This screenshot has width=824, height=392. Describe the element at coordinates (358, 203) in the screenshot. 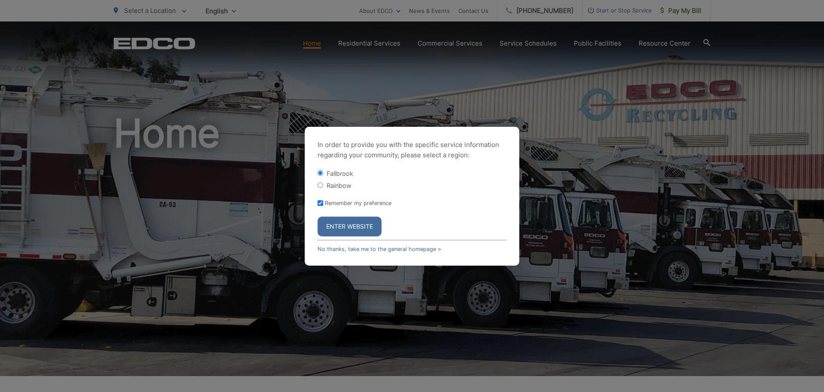

I see `label: Remember my preference` at that location.